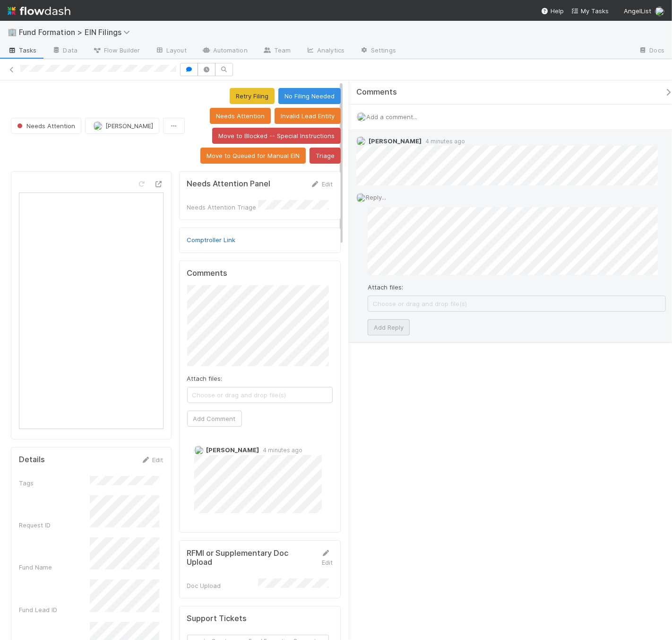 This screenshot has height=640, width=672. Describe the element at coordinates (260, 273) in the screenshot. I see `h5: Comments` at that location.